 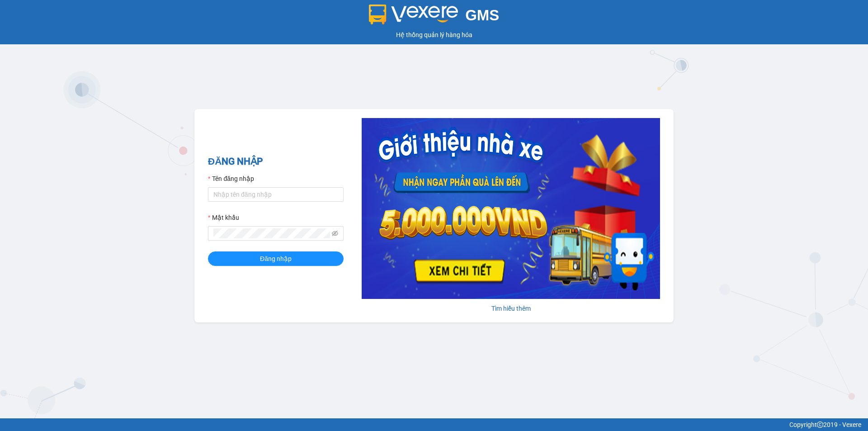 What do you see at coordinates (482, 15) in the screenshot?
I see `span: GMS` at bounding box center [482, 15].